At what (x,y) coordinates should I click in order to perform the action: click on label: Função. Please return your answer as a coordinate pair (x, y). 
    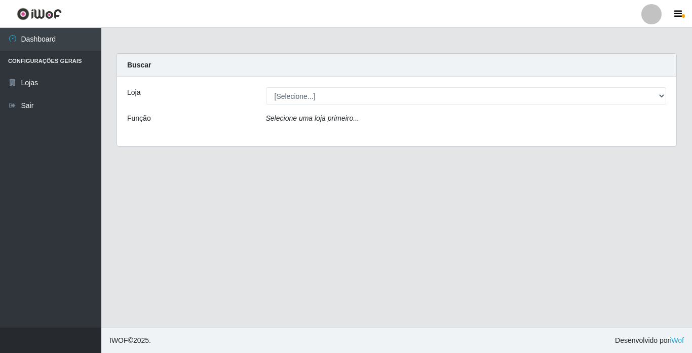
    Looking at the image, I should click on (139, 118).